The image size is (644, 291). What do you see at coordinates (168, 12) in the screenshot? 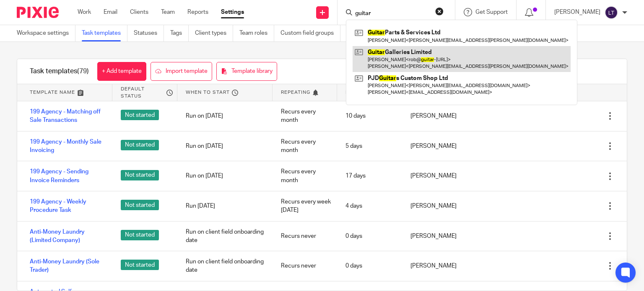
I see `a: Team` at bounding box center [168, 12].